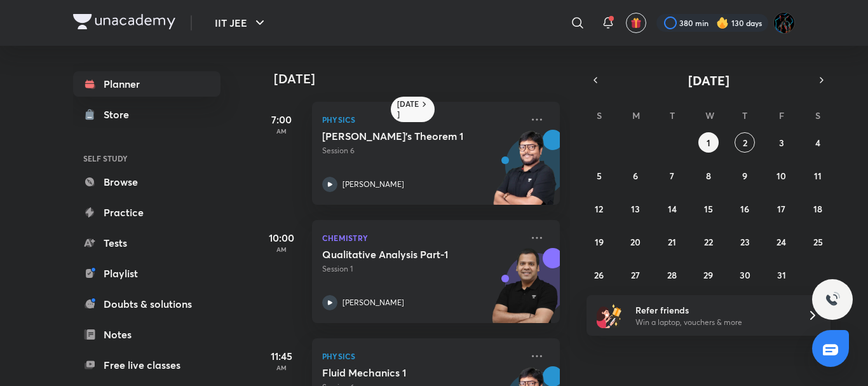  Describe the element at coordinates (636, 23) in the screenshot. I see `button: avatar` at that location.